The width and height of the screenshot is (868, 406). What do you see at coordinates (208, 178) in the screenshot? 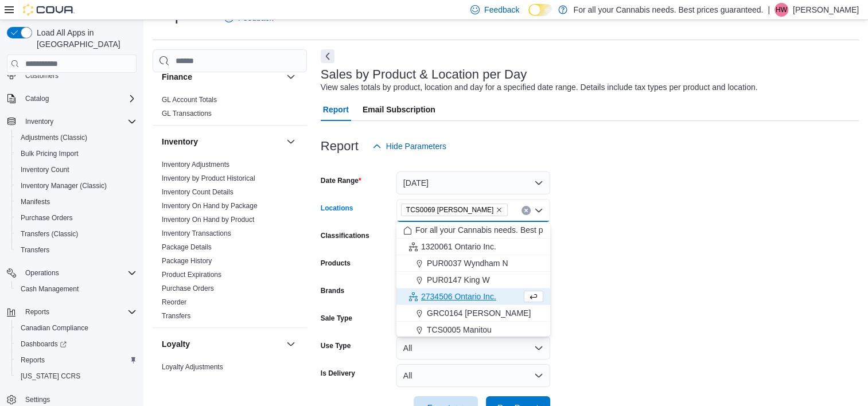
I see `span: Inventory by Product Historical` at bounding box center [208, 178].